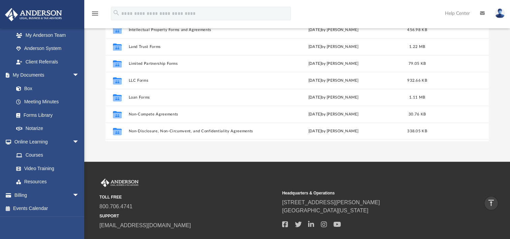  I want to click on a: Courses, so click(48, 155).